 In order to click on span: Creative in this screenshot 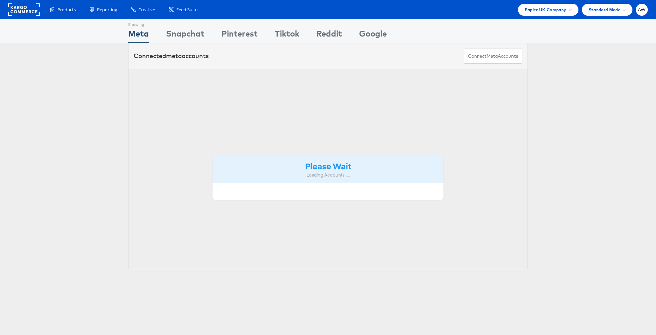, I will do `click(147, 10)`.